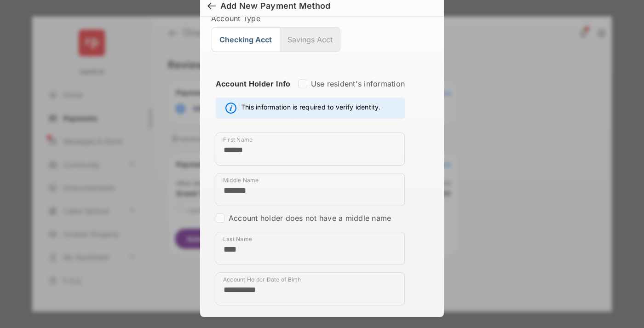  What do you see at coordinates (310, 218) in the screenshot?
I see `label: Account holder does not have a middle name` at bounding box center [310, 218].